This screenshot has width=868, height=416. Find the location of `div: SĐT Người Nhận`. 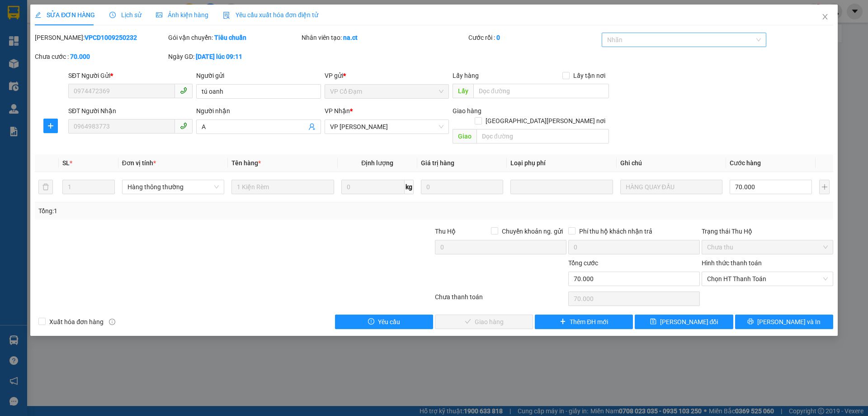

div: SĐT Người Nhận is located at coordinates (130, 111).